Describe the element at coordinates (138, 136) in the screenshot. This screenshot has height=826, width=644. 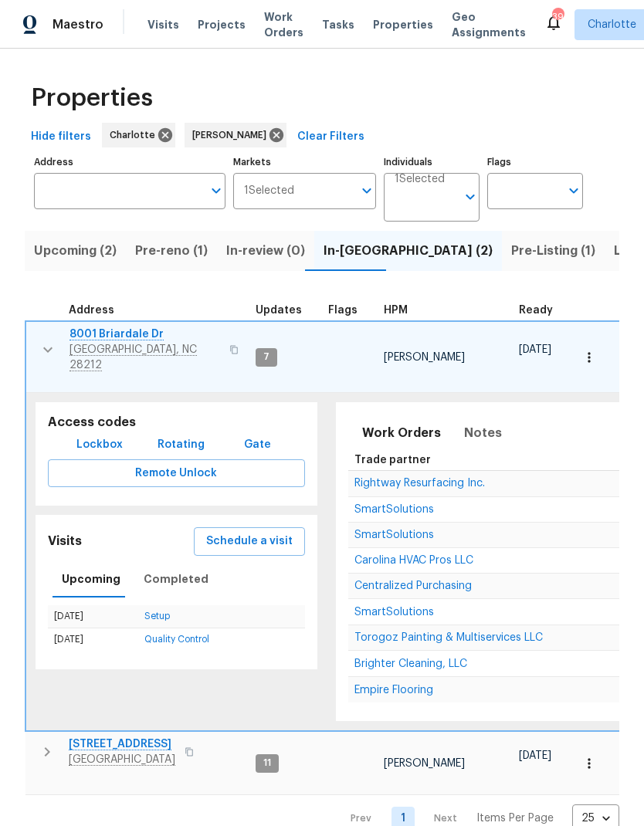
I see `div: Charlotte` at that location.